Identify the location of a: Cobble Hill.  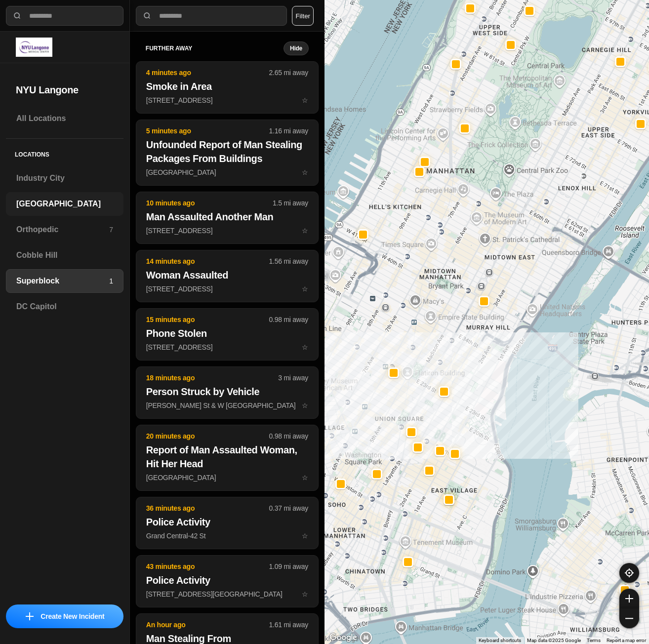
(65, 256).